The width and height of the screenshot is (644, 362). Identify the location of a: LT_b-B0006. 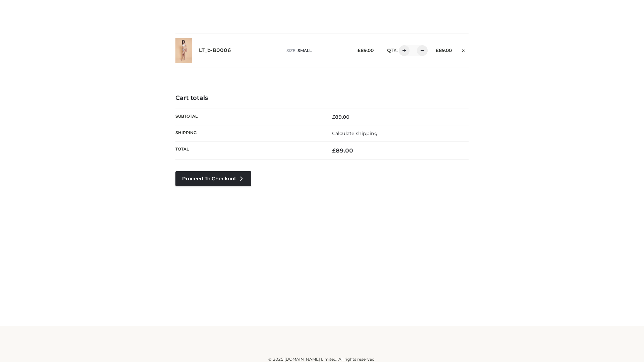
(215, 50).